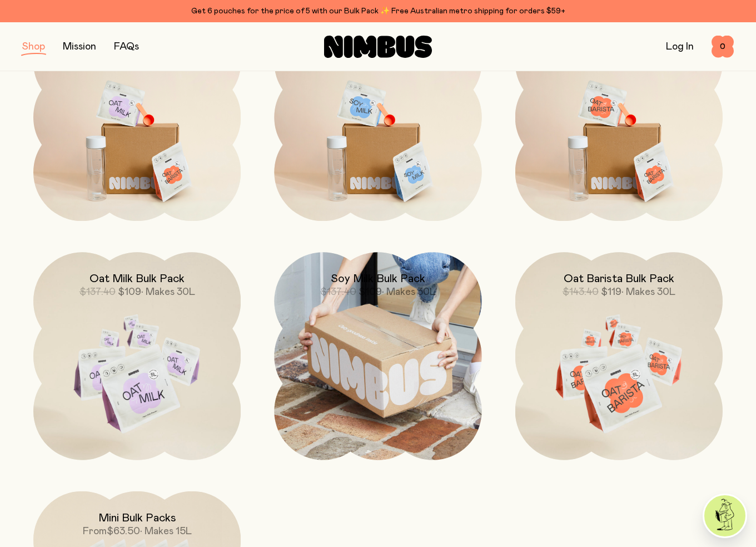  I want to click on img: agent, so click(725, 516).